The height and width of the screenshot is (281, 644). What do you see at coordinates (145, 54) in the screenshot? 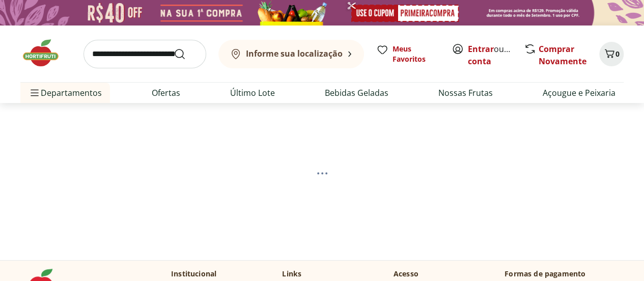
I see `input: search` at bounding box center [145, 54].